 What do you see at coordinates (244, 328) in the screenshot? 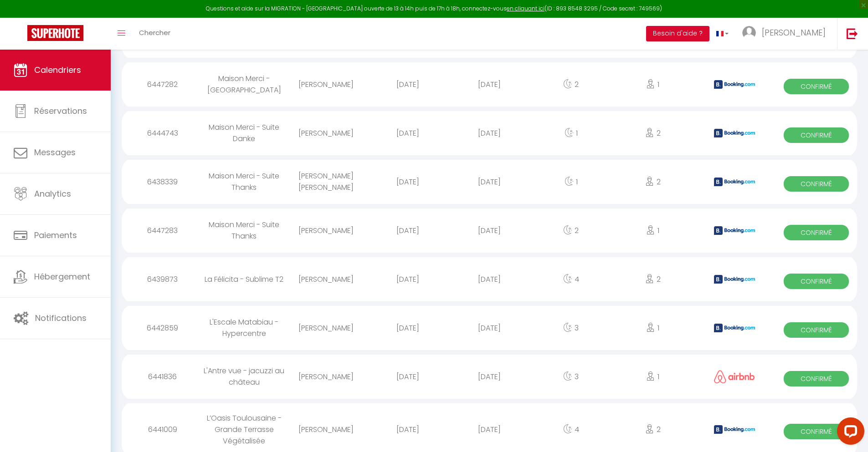
I see `div: L'Escale Matabiau - Hypercentre` at bounding box center [244, 328].